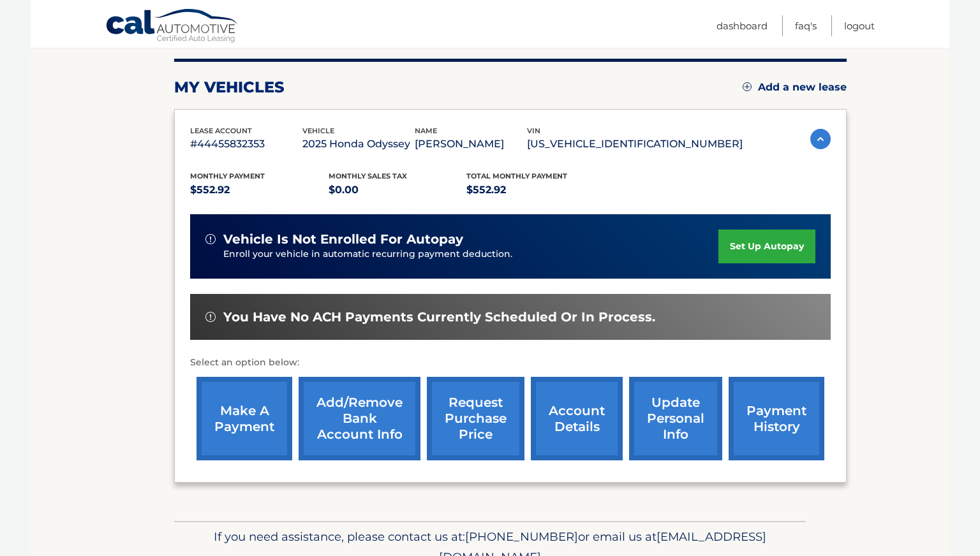  Describe the element at coordinates (173, 27) in the screenshot. I see `a: Cal Automotive` at that location.